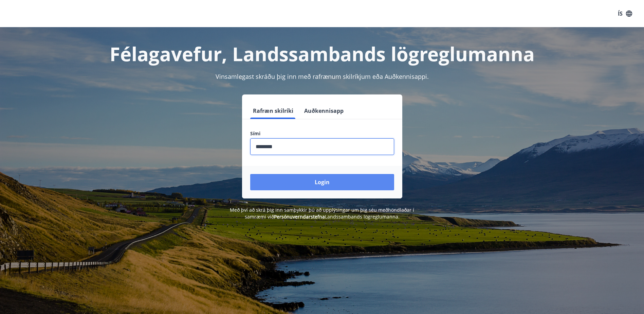  What do you see at coordinates (273, 111) in the screenshot?
I see `button: Rafræn skilríki` at bounding box center [273, 111].